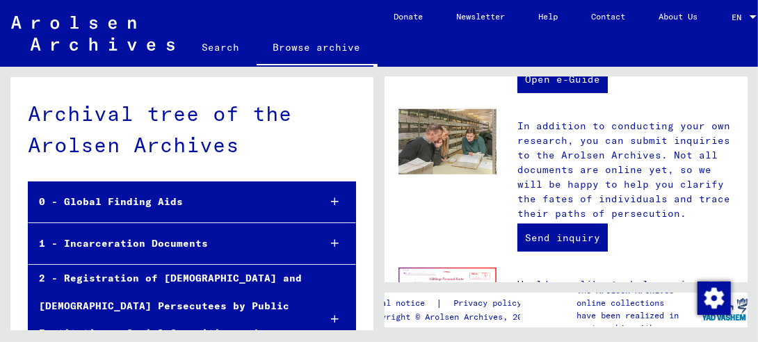 This screenshot has width=758, height=342. What do you see at coordinates (168, 202) in the screenshot?
I see `div: 0 - Global Finding Aids` at bounding box center [168, 202].